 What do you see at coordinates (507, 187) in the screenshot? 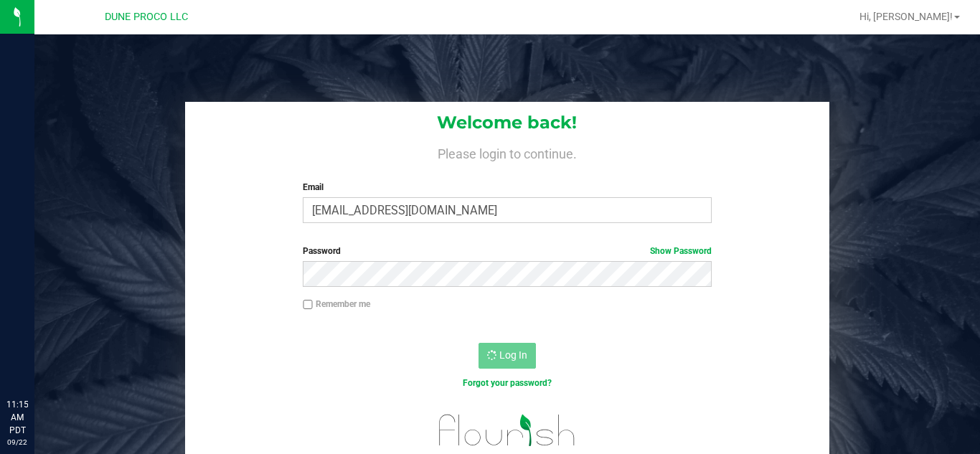
I see `label: Email` at bounding box center [507, 187].